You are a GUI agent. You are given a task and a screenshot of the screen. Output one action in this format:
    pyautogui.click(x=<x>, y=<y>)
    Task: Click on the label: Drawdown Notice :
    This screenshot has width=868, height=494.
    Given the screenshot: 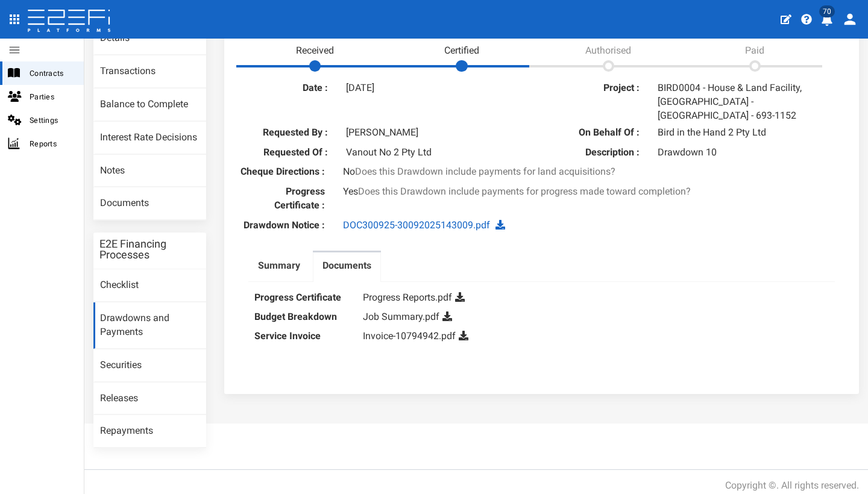 What is the action you would take?
    pyautogui.click(x=282, y=225)
    